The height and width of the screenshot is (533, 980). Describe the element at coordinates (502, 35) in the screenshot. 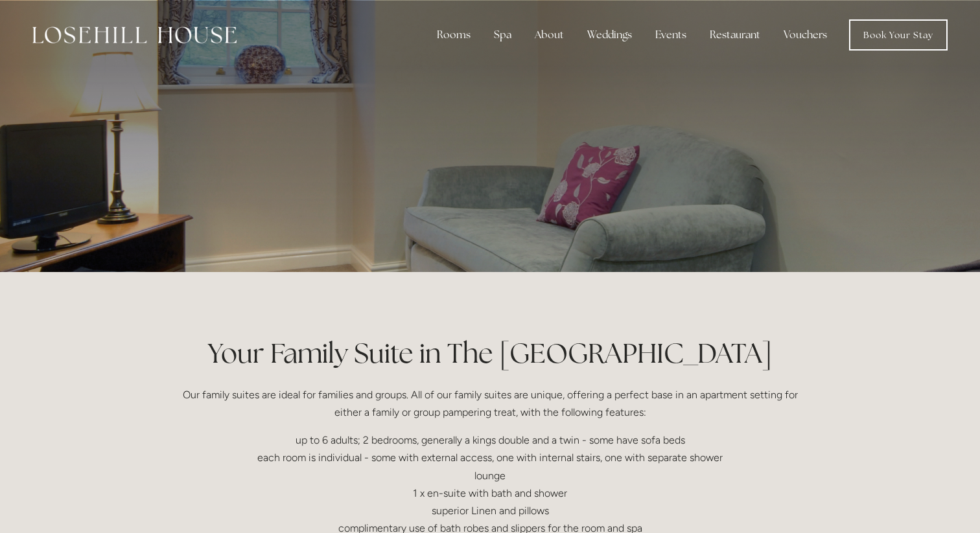

I see `div: Spa` at that location.